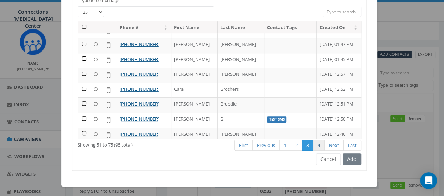 This screenshot has width=444, height=196. What do you see at coordinates (328, 159) in the screenshot?
I see `button: Cancel` at bounding box center [328, 159].